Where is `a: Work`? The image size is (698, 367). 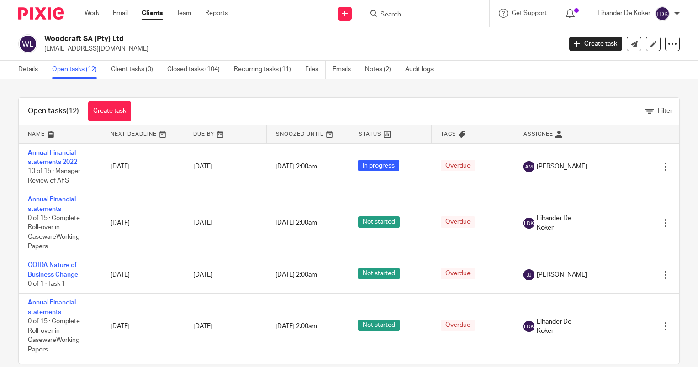 a: Work is located at coordinates (92, 13).